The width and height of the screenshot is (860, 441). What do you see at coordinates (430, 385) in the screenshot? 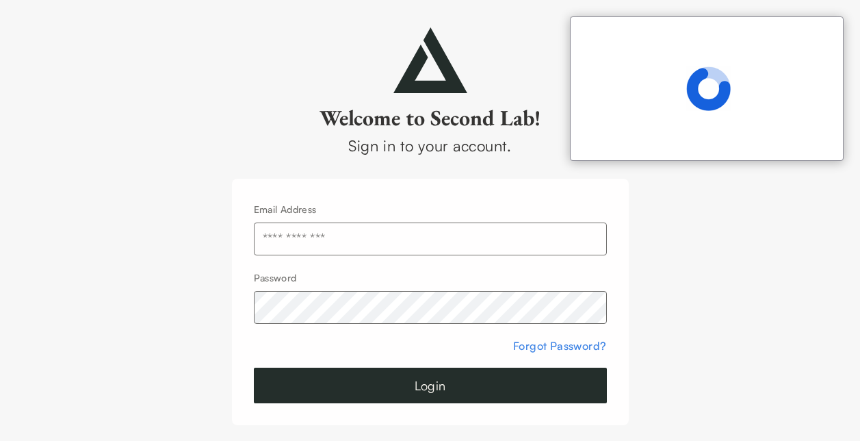
I see `button: Login` at bounding box center [430, 385].